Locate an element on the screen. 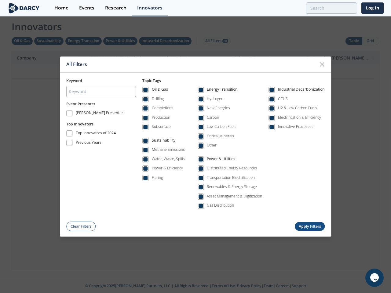 The height and width of the screenshot is (293, 391). div: Power & Efficiency is located at coordinates (167, 168).